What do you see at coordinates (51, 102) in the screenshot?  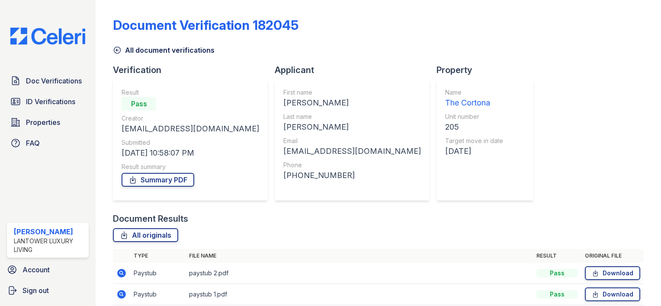 I see `span: ID Verifications` at bounding box center [51, 102].